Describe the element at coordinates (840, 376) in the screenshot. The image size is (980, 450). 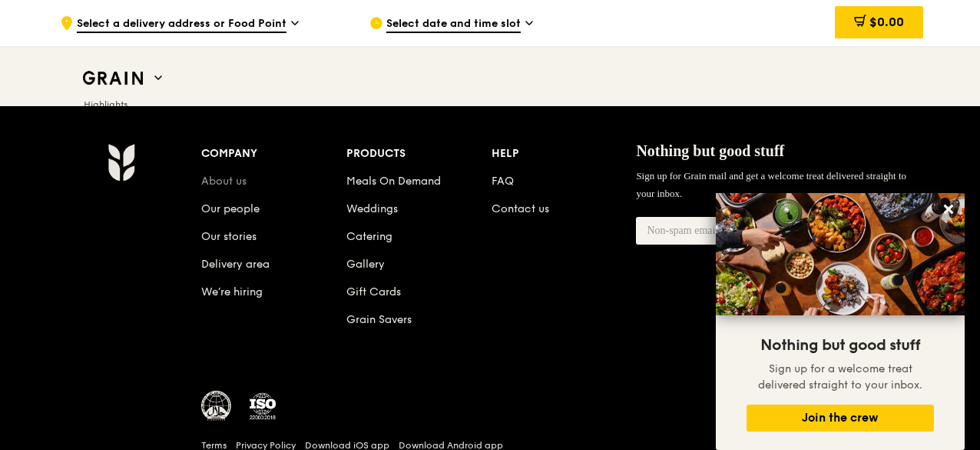
I see `span: Sign up for a welcome treat delivered straight to your inbox.` at that location.